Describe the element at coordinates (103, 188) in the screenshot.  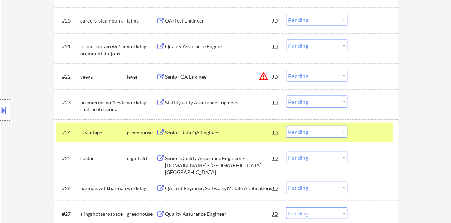
I see `div: harman.wd3.harman` at that location.